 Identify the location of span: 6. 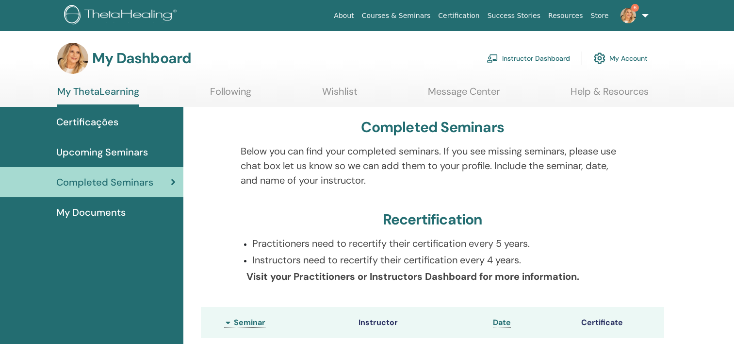
(635, 8).